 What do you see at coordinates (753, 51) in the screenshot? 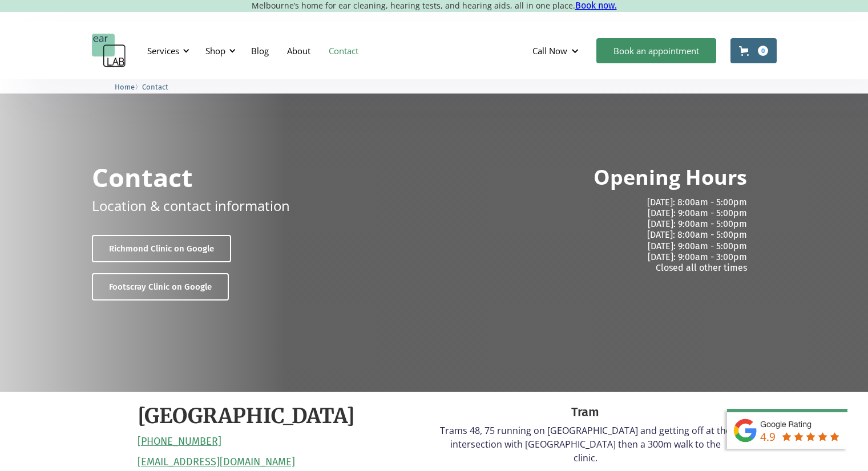
I see `a: Open cart` at bounding box center [753, 51].